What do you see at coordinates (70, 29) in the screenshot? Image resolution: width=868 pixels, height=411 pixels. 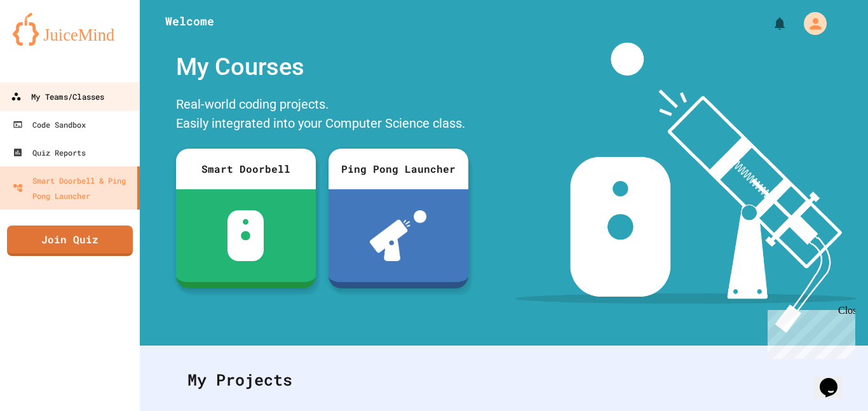 I see `img: logo-orange.svg` at bounding box center [70, 29].